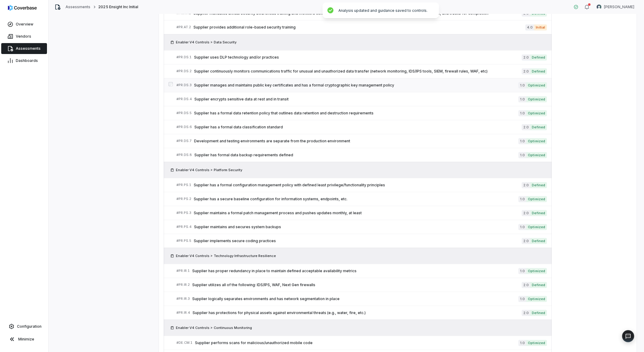  Describe the element at coordinates (362, 213) in the screenshot. I see `a: #PR.PS.3Supplier maintains a formal patch management process and pushes updates monthly, at least...` at that location.